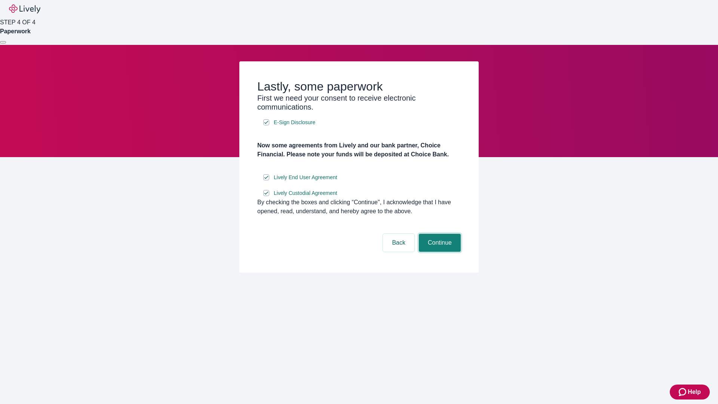 This screenshot has width=718, height=404. I want to click on div: By checking the boxes and clicking “Continue", I acknowledge that I have opened, read, understand..., so click(359, 207).